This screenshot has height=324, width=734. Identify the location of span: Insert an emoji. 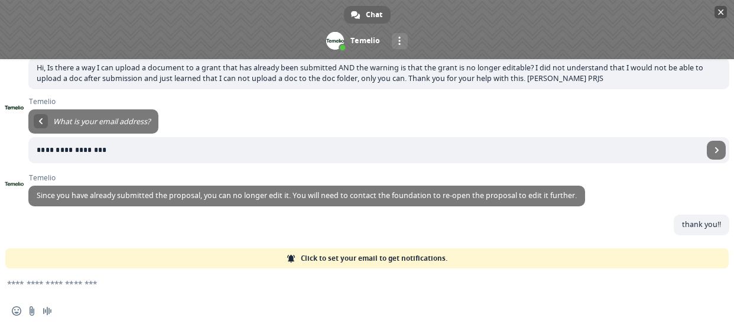
(17, 311).